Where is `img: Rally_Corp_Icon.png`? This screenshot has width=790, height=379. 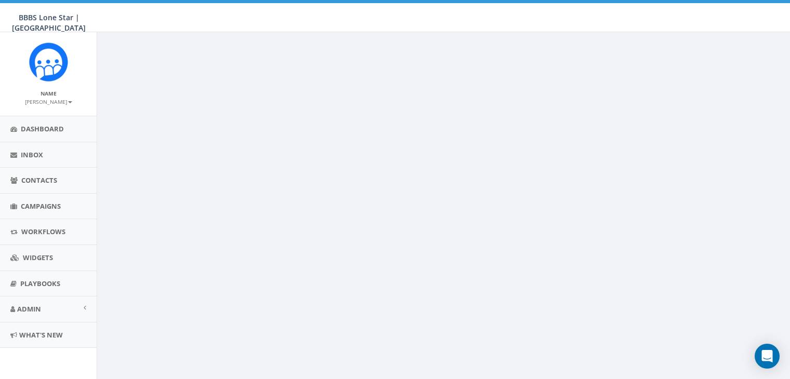
img: Rally_Corp_Icon.png is located at coordinates (48, 62).